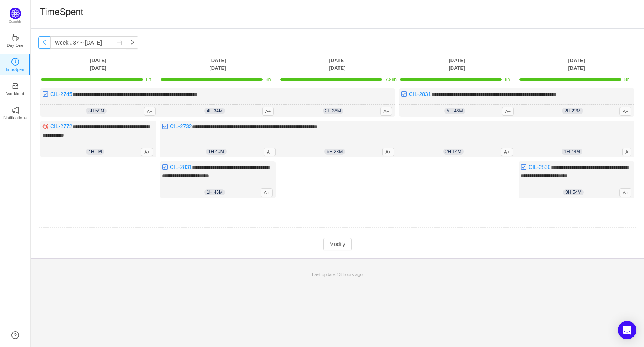  What do you see at coordinates (16, 64) in the screenshot?
I see `a: icon: clock-circleTimeSpent` at bounding box center [16, 64].